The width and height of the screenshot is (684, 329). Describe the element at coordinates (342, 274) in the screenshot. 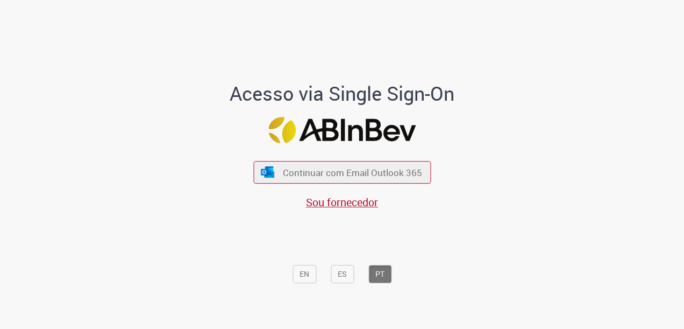

I see `button: ES` at that location.